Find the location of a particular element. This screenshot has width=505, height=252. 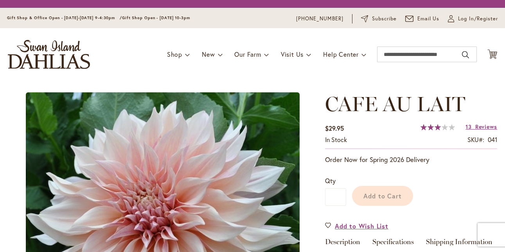

a: Add to Wish List is located at coordinates (357, 226).